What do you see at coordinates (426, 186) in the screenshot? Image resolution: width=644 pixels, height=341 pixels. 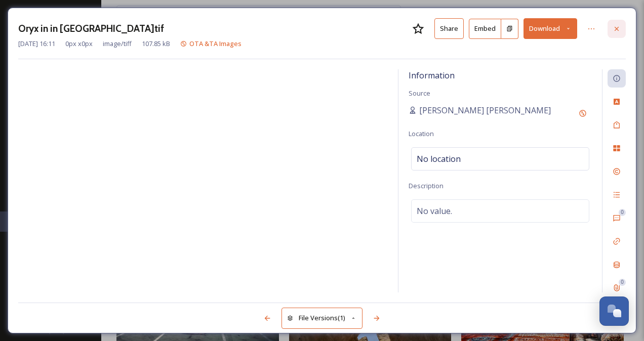 I see `span: Description` at bounding box center [426, 186].